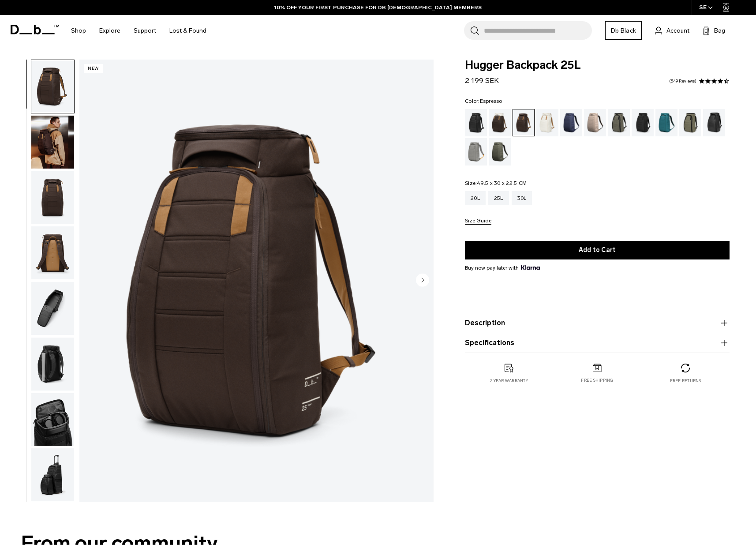  Describe the element at coordinates (714, 31) in the screenshot. I see `button: Bag` at that location.